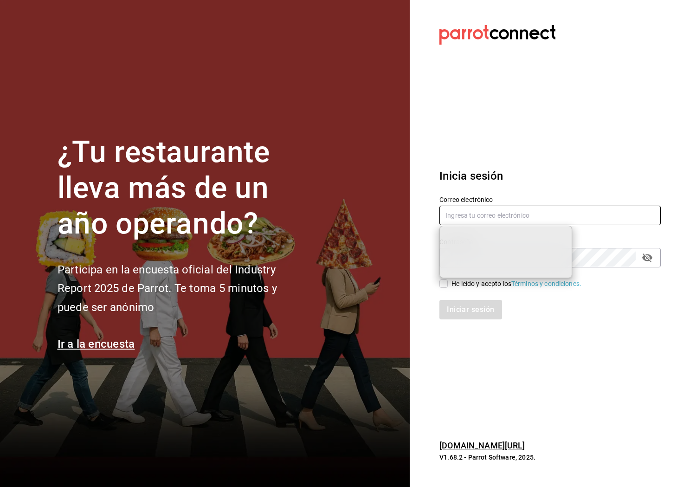  I want to click on h2: Participa en la encuesta oficial del Industry Report 2025 de Parrot. Te toma 5 minutos y puede se..., so click(183, 289).